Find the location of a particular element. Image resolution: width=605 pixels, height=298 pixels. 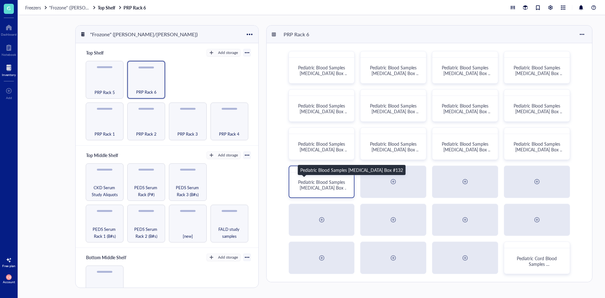

div: Bottom Middle Shelf is located at coordinates (106, 257).